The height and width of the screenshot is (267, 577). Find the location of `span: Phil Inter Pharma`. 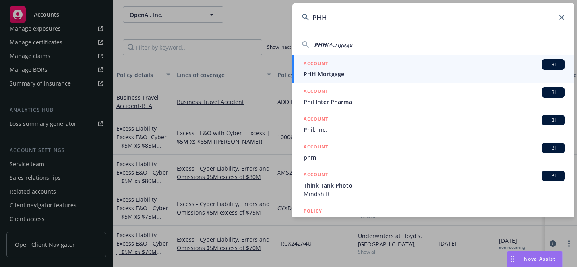

span: Phil Inter Pharma is located at coordinates (434, 102).